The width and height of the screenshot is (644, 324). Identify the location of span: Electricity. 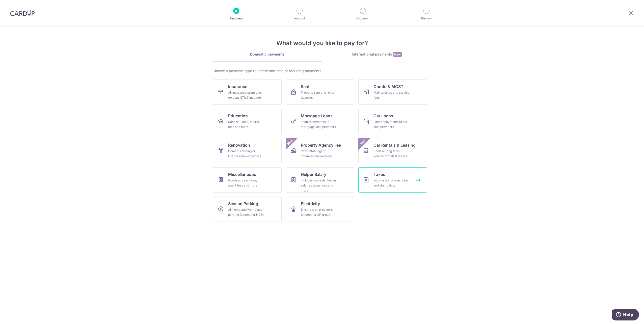
(310, 204).